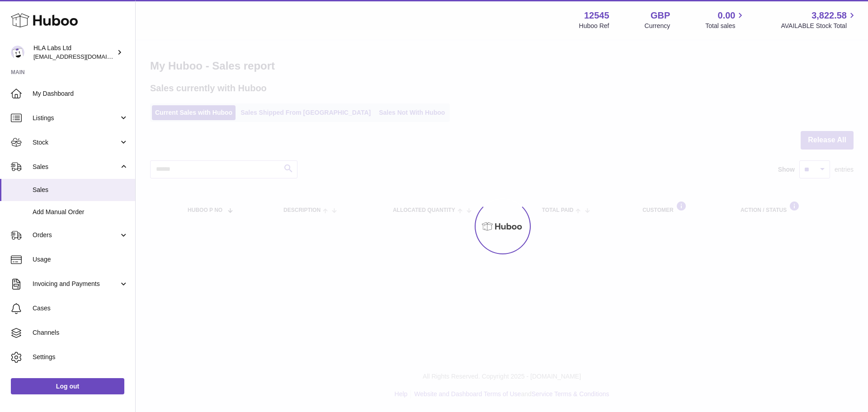 Image resolution: width=868 pixels, height=412 pixels. What do you see at coordinates (75, 235) in the screenshot?
I see `span: Orders` at bounding box center [75, 235].